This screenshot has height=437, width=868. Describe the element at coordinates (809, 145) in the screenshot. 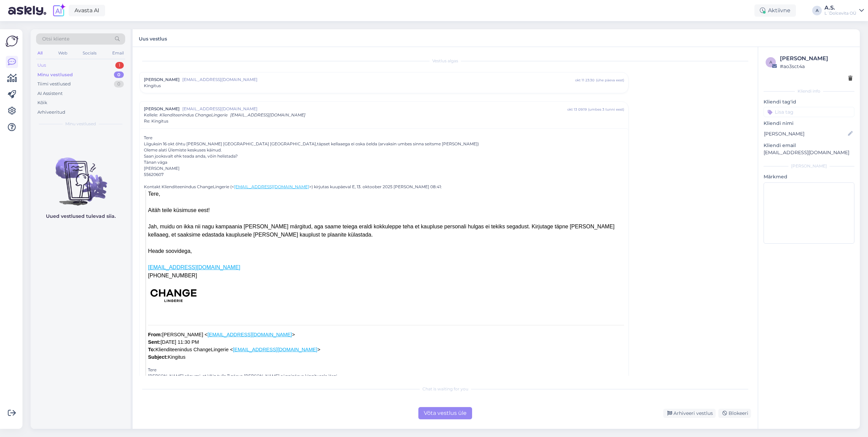

I see `p: Kliendi email` at that location.